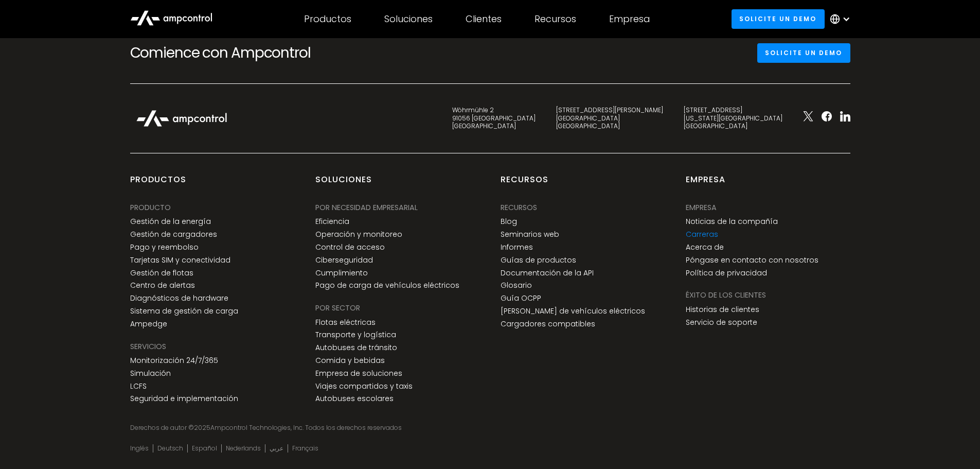 Image resolution: width=980 pixels, height=469 pixels. I want to click on a: Glosario, so click(516, 285).